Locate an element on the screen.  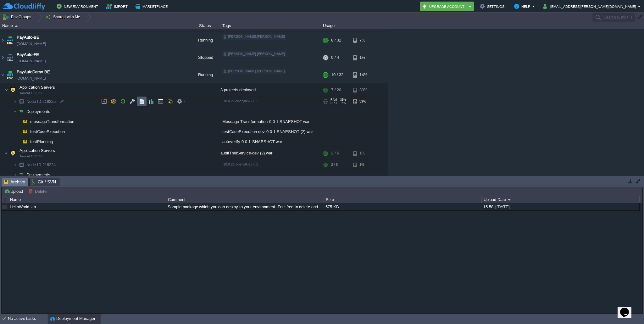
a: messageTransformation is located at coordinates (52, 121).